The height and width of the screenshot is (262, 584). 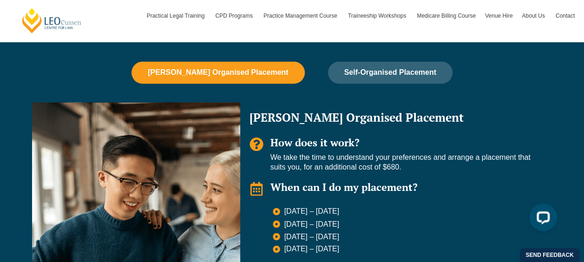 I want to click on span: When can I do my placement?, so click(x=344, y=187).